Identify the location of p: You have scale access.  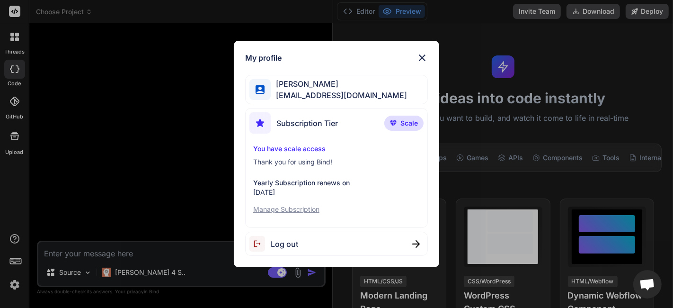
(337, 149).